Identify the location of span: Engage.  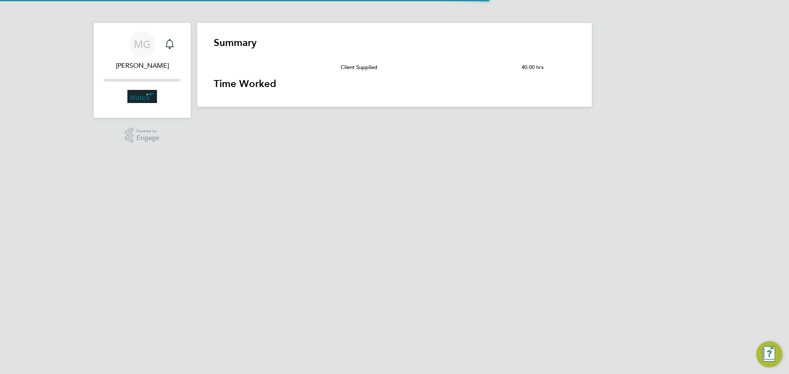
(148, 138).